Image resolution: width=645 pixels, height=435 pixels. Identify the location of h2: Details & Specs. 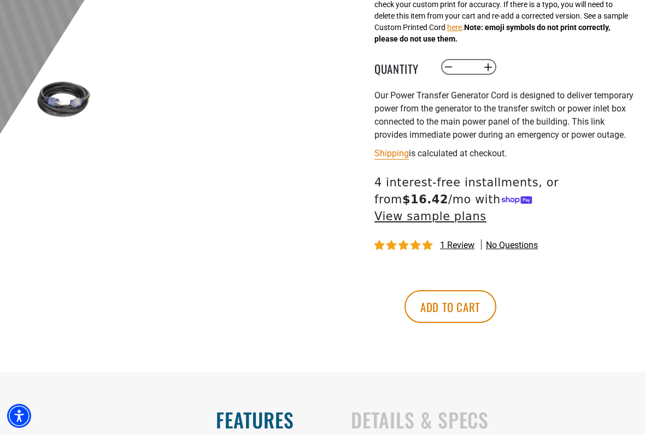
(486, 419).